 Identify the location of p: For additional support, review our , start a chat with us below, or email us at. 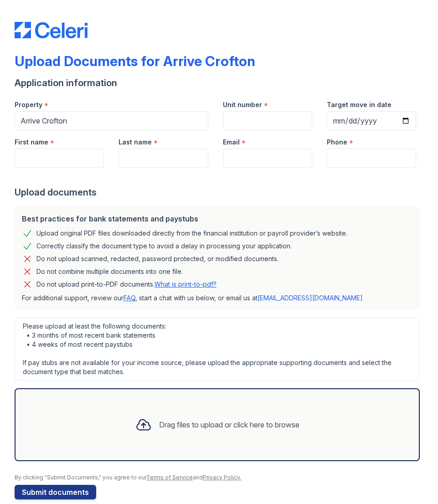
(217, 298).